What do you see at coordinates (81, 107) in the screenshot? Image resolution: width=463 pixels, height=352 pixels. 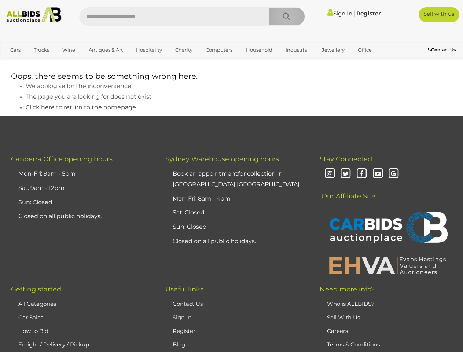 I see `span: Click here to return to the homepage.` at bounding box center [81, 107].